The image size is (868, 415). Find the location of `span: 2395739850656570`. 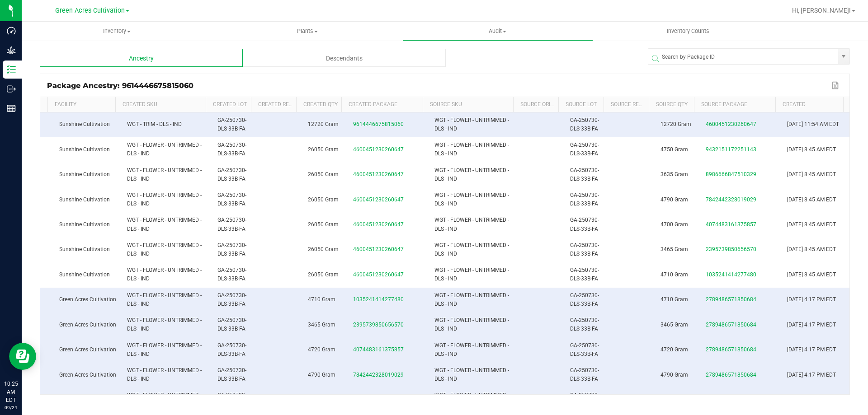

span: 2395739850656570 is located at coordinates (731, 249).